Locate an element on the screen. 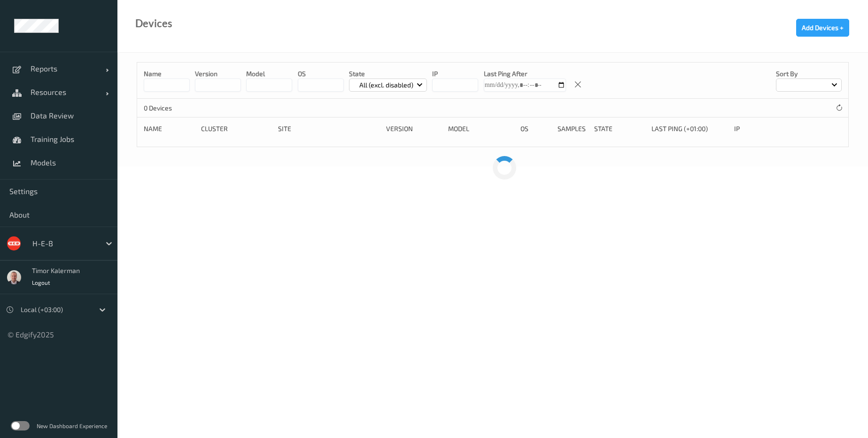 This screenshot has height=438, width=868. div: Cluster is located at coordinates (236, 129).